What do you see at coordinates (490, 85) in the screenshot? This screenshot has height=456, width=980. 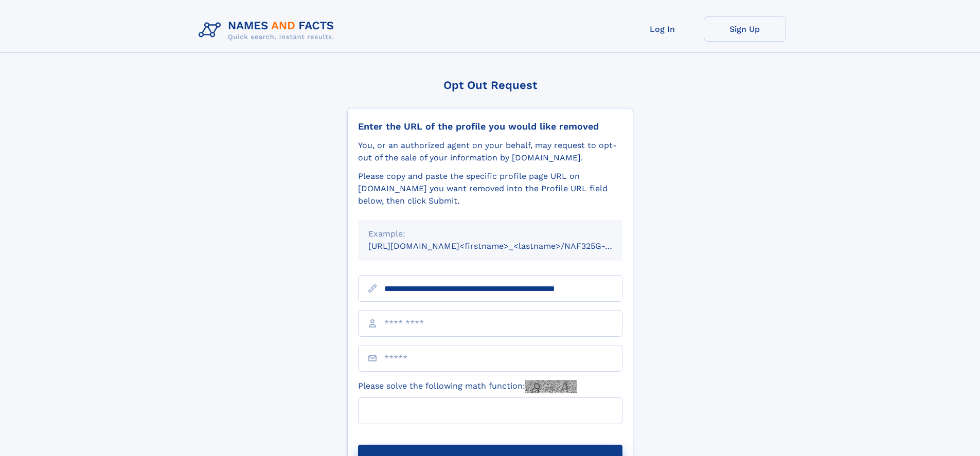 I see `div: Opt Out Request` at bounding box center [490, 85].